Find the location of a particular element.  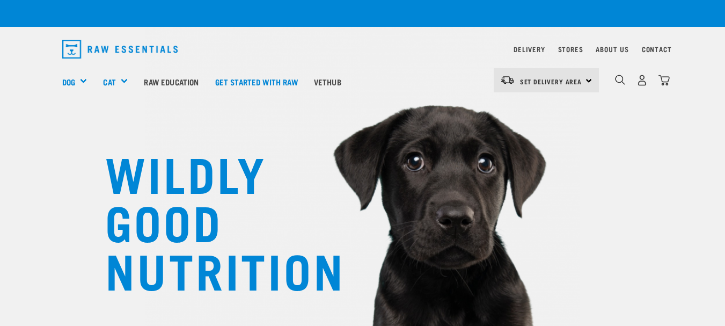

a: Delivery is located at coordinates (529, 49).